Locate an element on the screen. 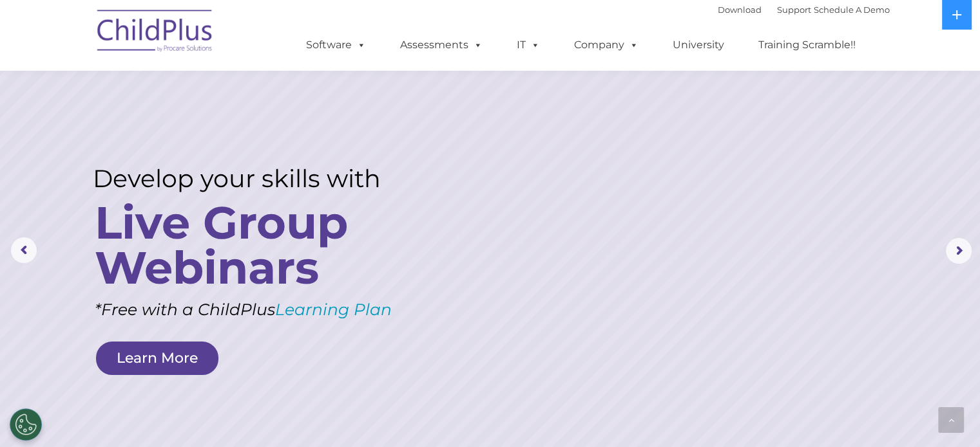  a: Support is located at coordinates (793, 10).